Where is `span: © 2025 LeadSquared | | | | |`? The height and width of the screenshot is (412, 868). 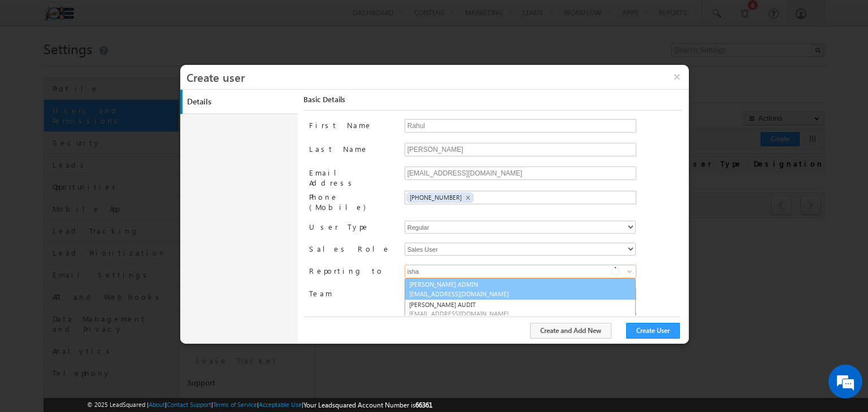
span: © 2025 LeadSquared | | | | | is located at coordinates (260, 405).